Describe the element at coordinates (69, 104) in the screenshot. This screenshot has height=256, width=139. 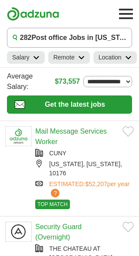
I see `button: Get the latest jobs` at that location.